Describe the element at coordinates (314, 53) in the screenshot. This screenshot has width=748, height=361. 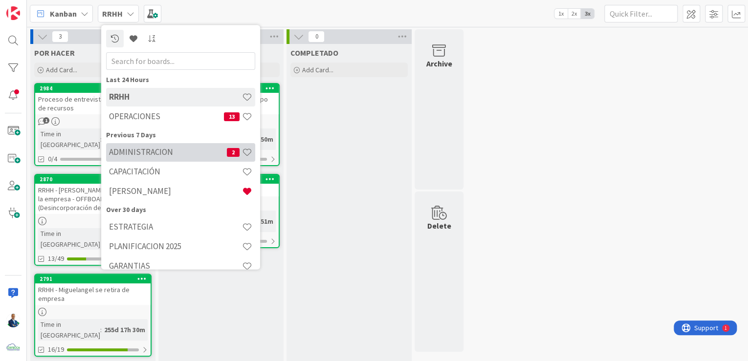
I see `span: COMPLETADO` at that location.